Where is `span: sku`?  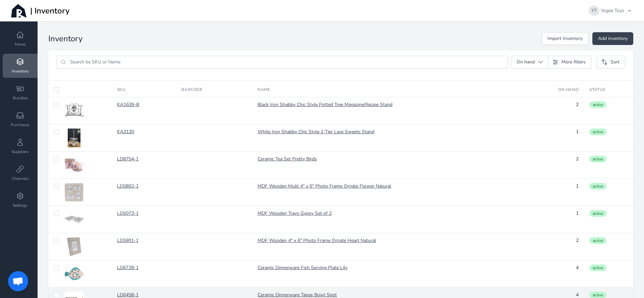 span: sku is located at coordinates (121, 90).